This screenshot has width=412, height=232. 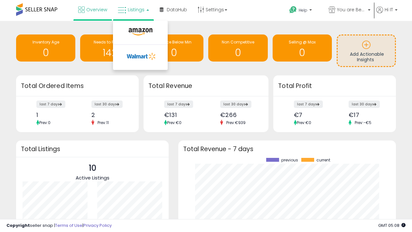 I want to click on a: Inventory Age 0, so click(x=46, y=48).